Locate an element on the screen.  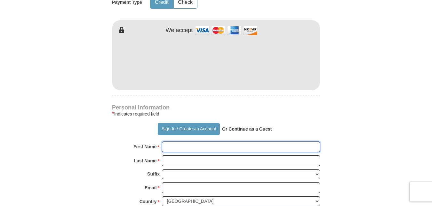
strong: First Name is located at coordinates (145, 146).